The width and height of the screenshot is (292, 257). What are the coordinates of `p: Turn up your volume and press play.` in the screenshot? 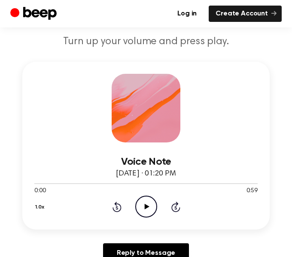 It's located at (146, 42).